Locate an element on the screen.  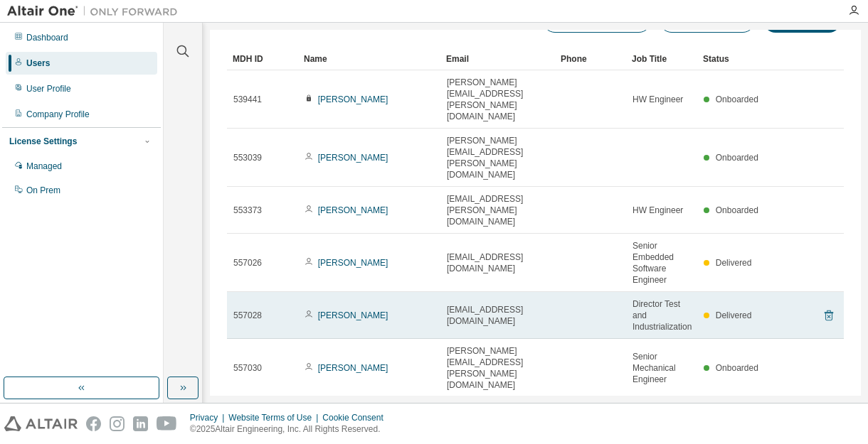
img: youtube.svg is located at coordinates (166, 423).